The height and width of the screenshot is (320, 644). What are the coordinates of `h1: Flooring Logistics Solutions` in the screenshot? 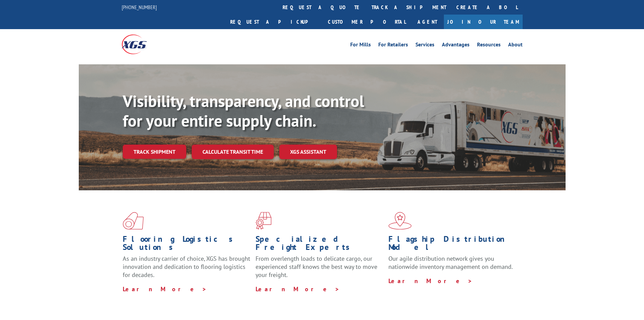 It's located at (187, 245).